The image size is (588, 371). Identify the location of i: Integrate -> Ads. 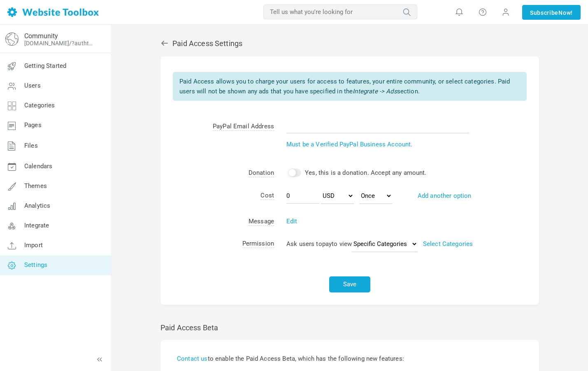
(375, 91).